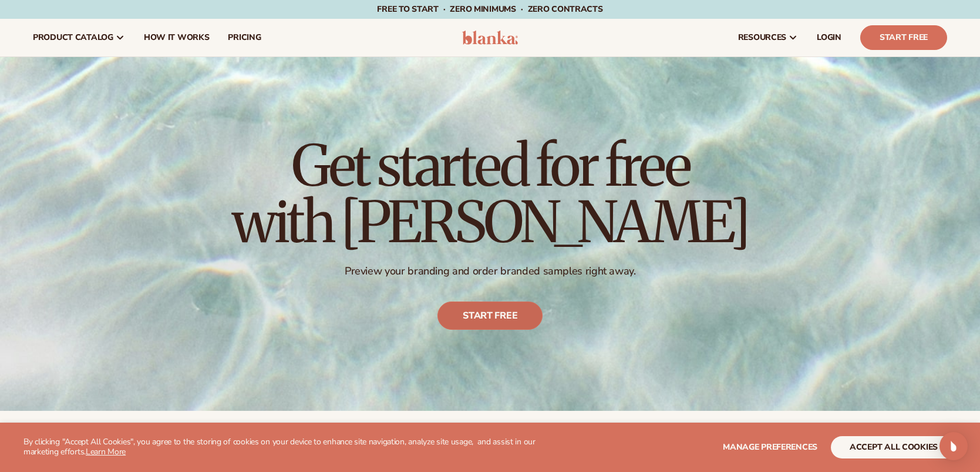 This screenshot has width=980, height=472. I want to click on span: How It Works, so click(177, 38).